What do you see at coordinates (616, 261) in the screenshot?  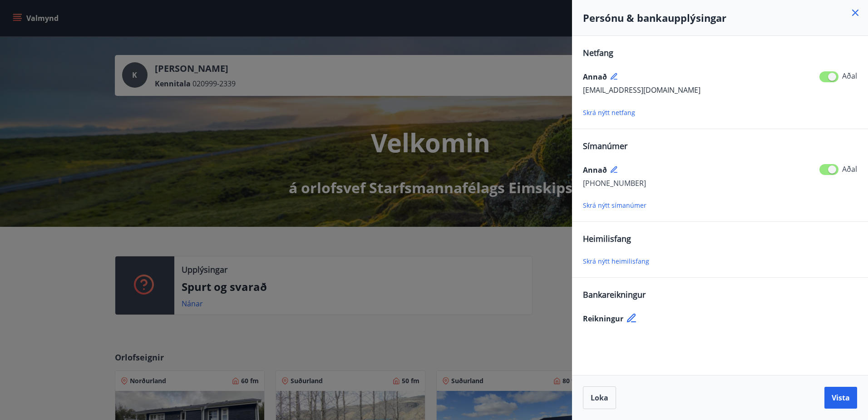 I see `span: Skrá nýtt heimilisfang` at bounding box center [616, 261].